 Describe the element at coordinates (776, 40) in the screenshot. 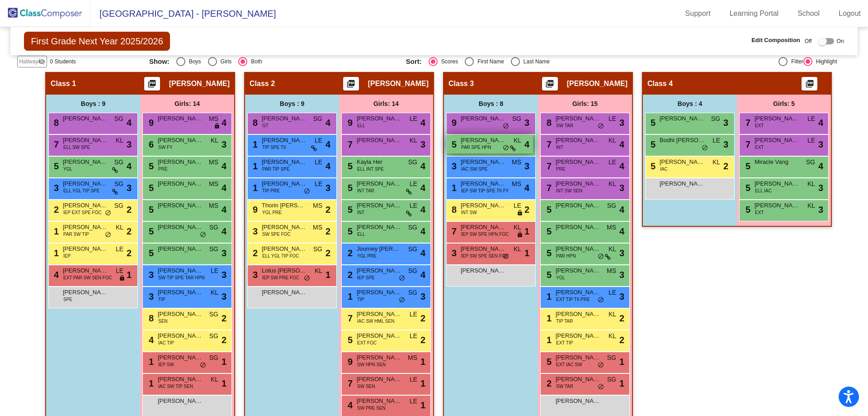

I see `span: Edit Composition` at that location.